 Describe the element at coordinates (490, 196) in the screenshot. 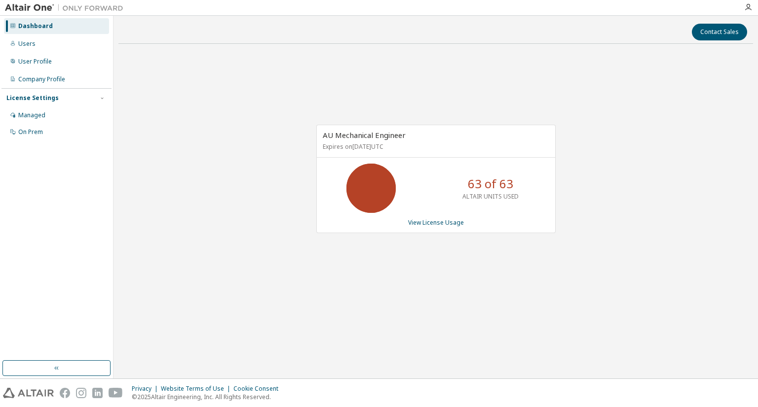

I see `p: ALTAIR UNITS USED` at that location.